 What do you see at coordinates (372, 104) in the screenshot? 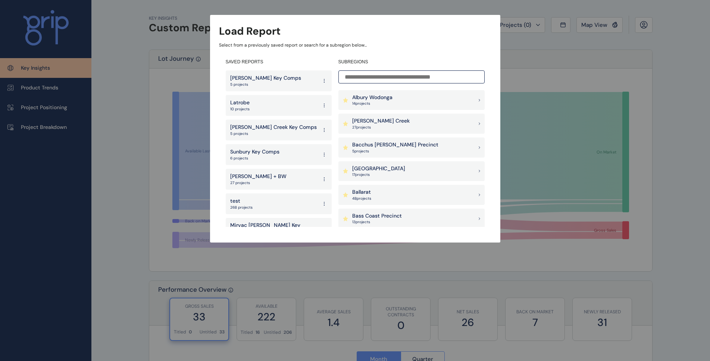
I see `p: 14 project s` at bounding box center [372, 104].